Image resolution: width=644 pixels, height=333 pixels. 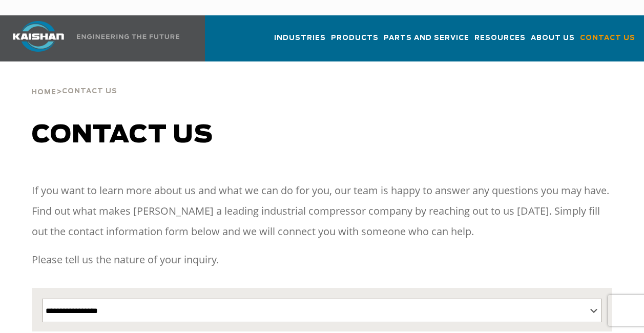 What do you see at coordinates (500, 38) in the screenshot?
I see `span: Resources` at bounding box center [500, 38].